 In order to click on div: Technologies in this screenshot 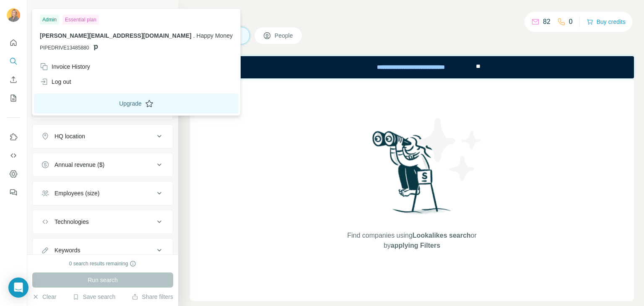, I will do `click(72, 222)`.